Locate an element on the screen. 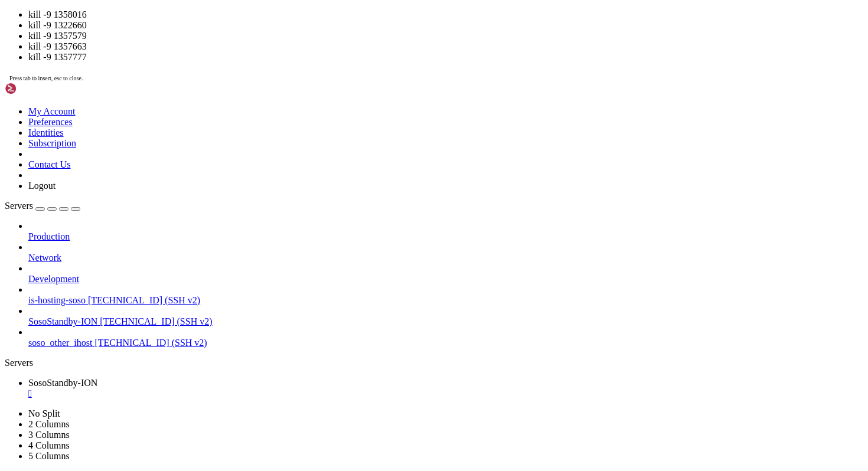  x-row: : $ ps -ef | grep 1359971 is located at coordinates (359, 323).